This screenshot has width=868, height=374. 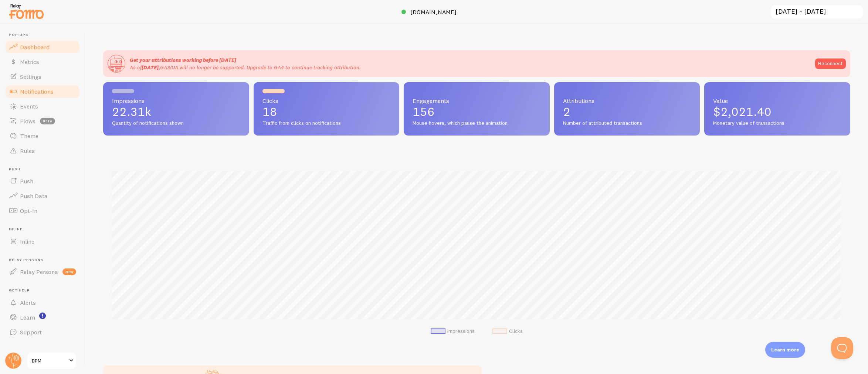 I want to click on svg: <p>Watch New Feature Tutorials!</p>, so click(x=43, y=316).